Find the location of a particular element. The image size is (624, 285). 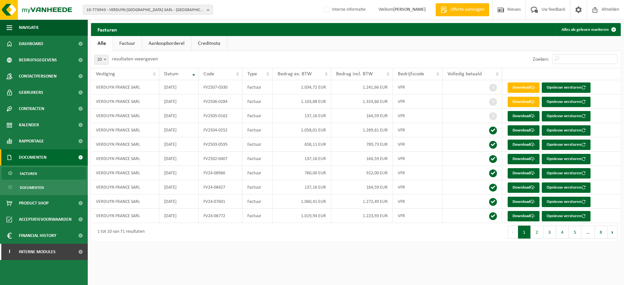

td: FV24-06772 is located at coordinates (220, 216).